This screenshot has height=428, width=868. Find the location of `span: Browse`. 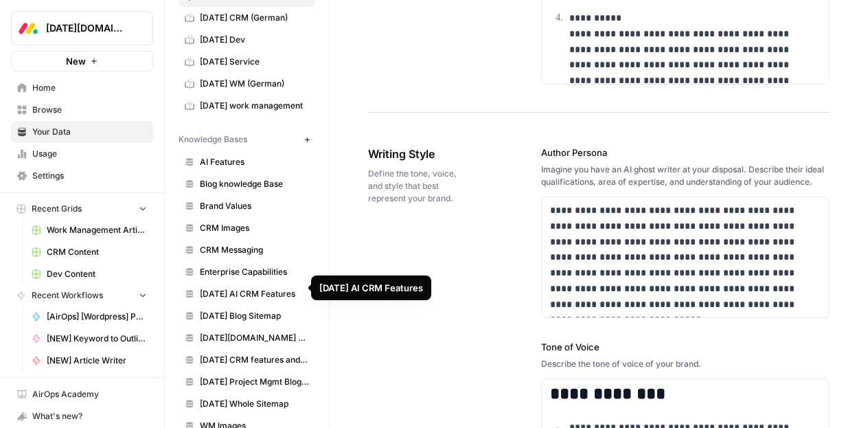

span: Browse is located at coordinates (89, 110).